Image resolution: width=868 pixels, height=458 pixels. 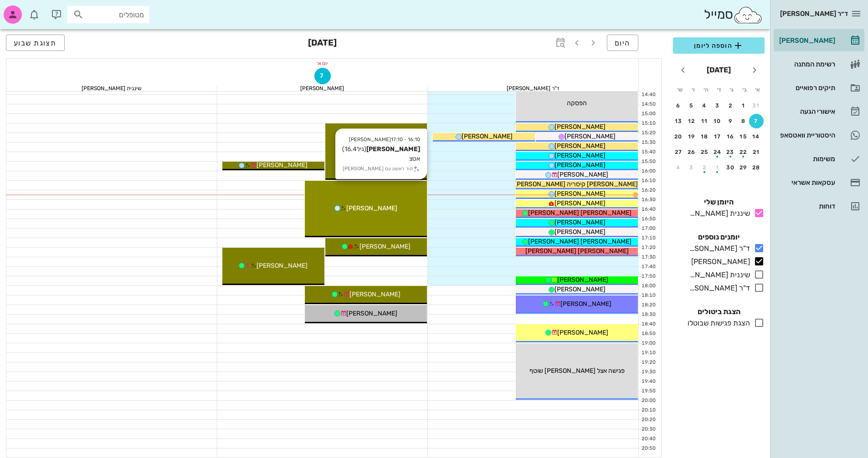 What do you see at coordinates (744, 137) in the screenshot?
I see `button: 15` at bounding box center [744, 137].